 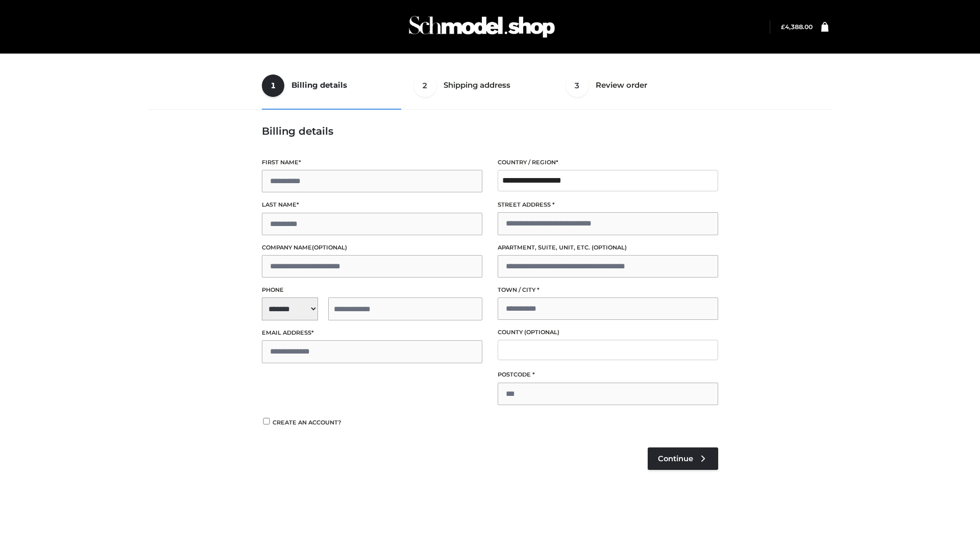 What do you see at coordinates (797, 27) in the screenshot?
I see `a: £4,388.00` at bounding box center [797, 27].